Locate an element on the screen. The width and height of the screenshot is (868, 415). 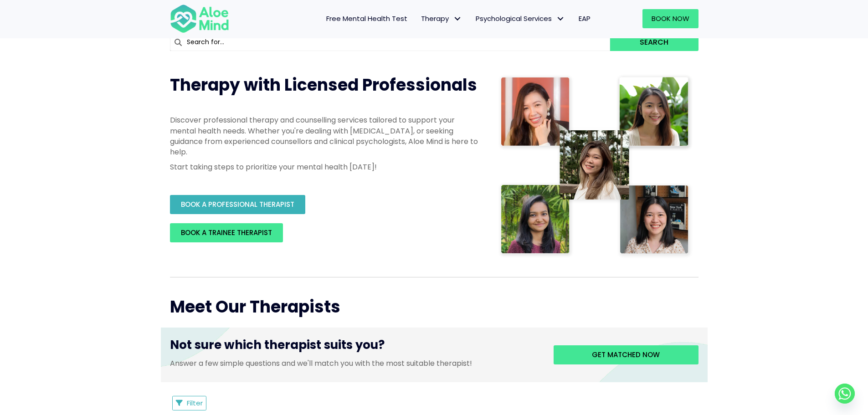
h3: Not sure which therapist suits you? is located at coordinates (355, 347).